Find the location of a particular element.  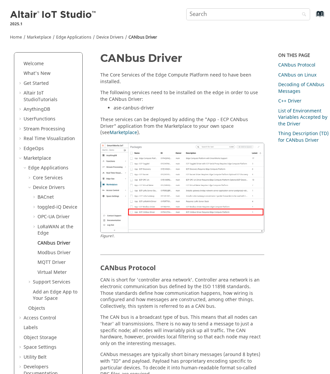

a: Utility Belt is located at coordinates (35, 357).